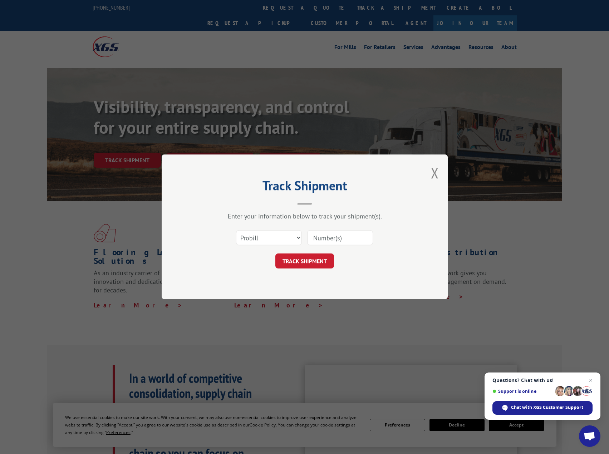  What do you see at coordinates (305, 187) in the screenshot?
I see `h2: Track Shipment` at bounding box center [305, 187].